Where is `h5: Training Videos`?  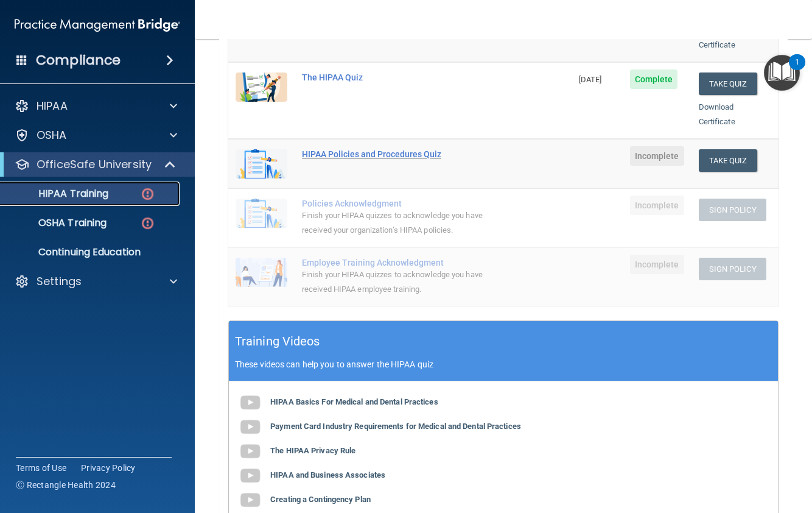 h5: Training Videos is located at coordinates (278, 341).